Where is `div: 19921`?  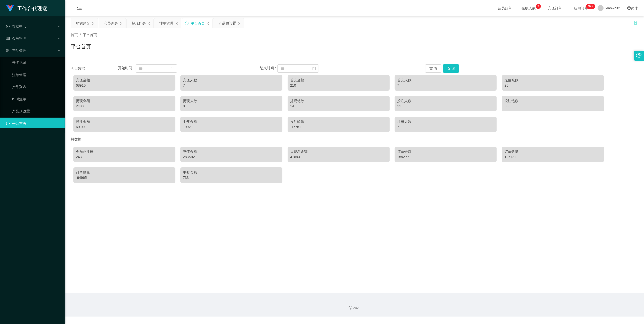 div: 19921 is located at coordinates (231, 127).